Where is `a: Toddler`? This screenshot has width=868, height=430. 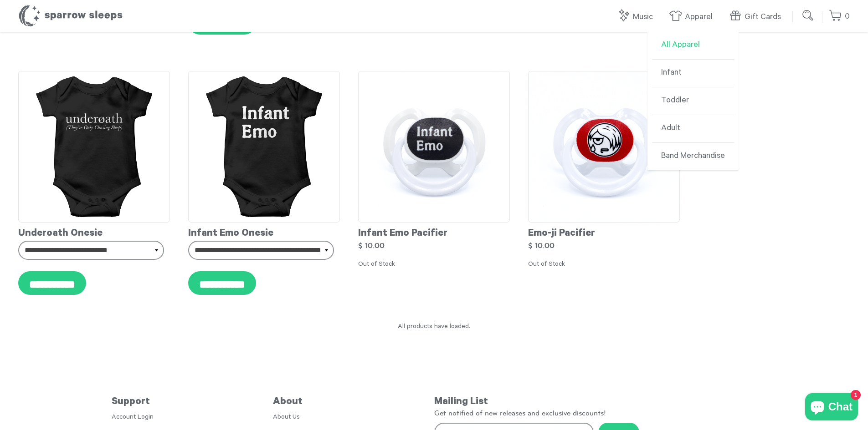
a: Toddler is located at coordinates (693, 101).